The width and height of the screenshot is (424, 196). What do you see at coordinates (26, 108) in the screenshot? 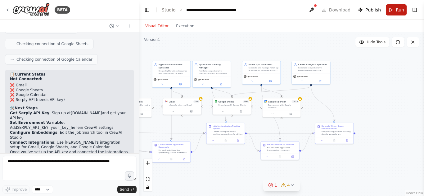
I see `strong: Next Steps` at bounding box center [26, 108].